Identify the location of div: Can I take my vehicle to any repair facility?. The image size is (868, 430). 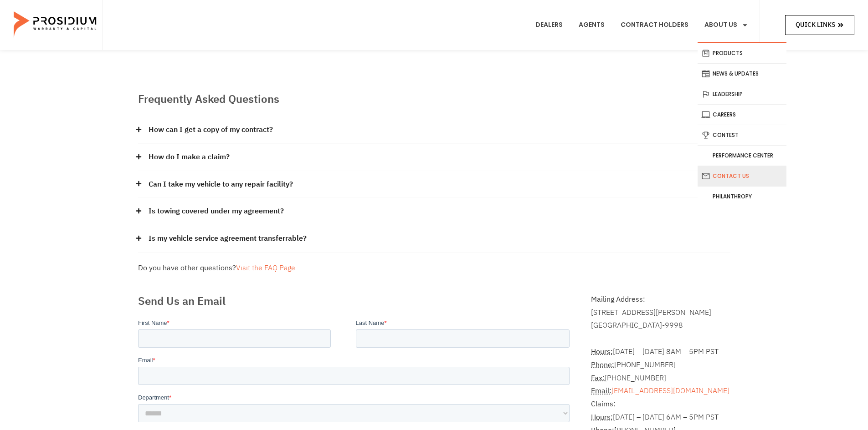
(434, 185).